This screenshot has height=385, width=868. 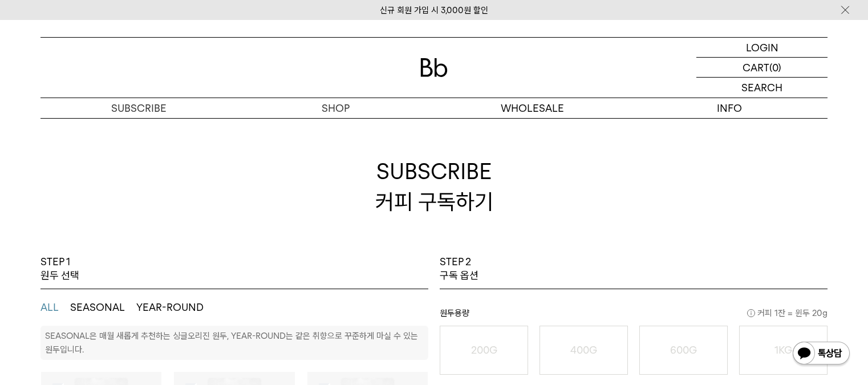 What do you see at coordinates (683, 350) in the screenshot?
I see `button: 600G` at bounding box center [683, 350].